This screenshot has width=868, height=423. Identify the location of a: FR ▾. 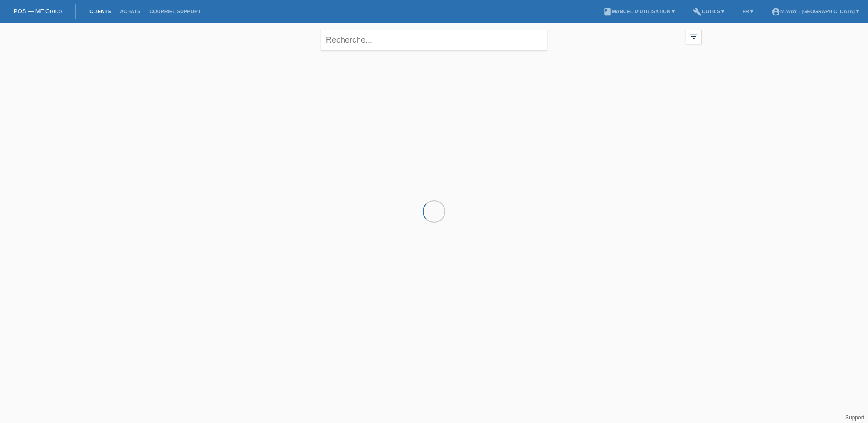
(748, 12).